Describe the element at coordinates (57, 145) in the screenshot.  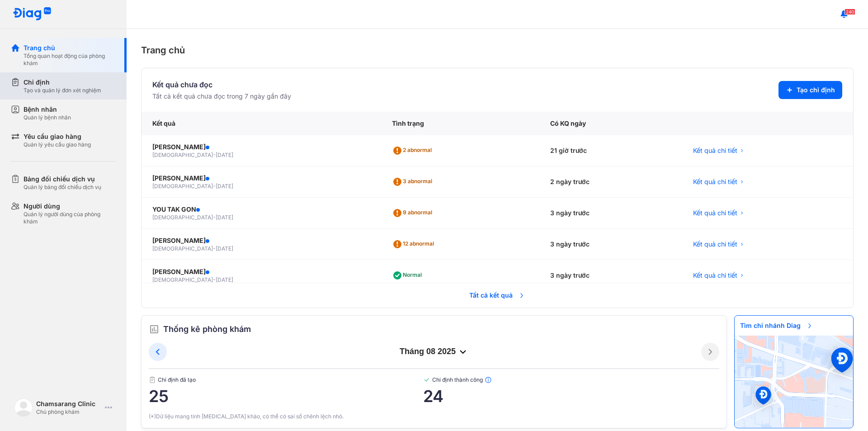
I see `div: Quản lý yêu cầu giao hàng` at that location.